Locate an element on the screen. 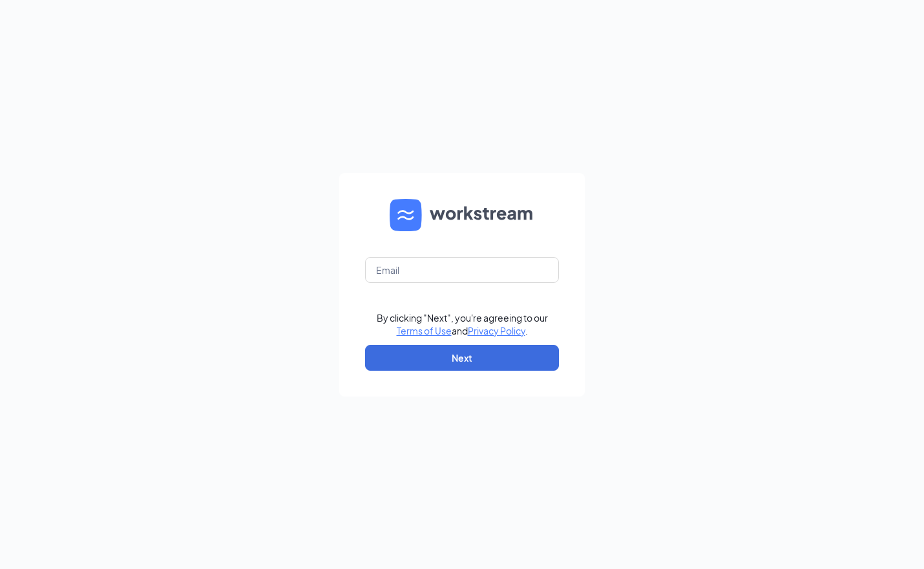 The width and height of the screenshot is (924, 569). input: Email is located at coordinates (462, 270).